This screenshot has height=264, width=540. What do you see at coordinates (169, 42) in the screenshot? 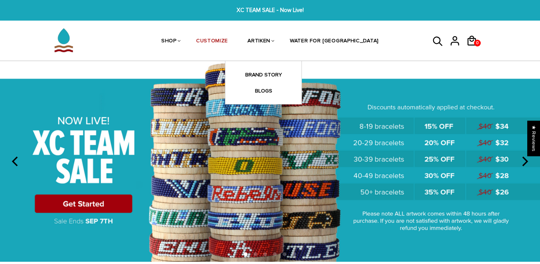
I see `a: SHOP` at bounding box center [169, 42].